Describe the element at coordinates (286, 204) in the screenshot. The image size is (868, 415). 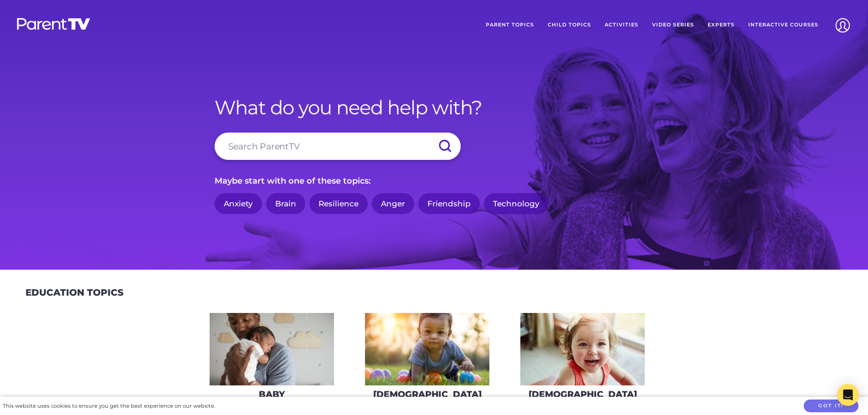
I see `a: Brain` at that location.